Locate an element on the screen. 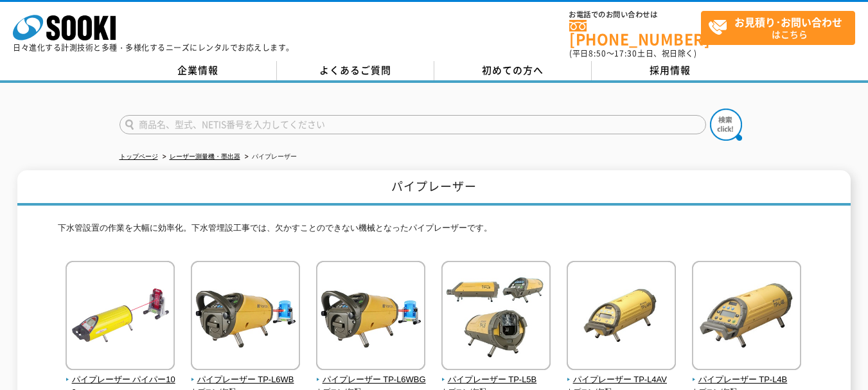 The height and width of the screenshot is (390, 868). span: (平日 ～ 土日、祝日除く) is located at coordinates (633, 53).